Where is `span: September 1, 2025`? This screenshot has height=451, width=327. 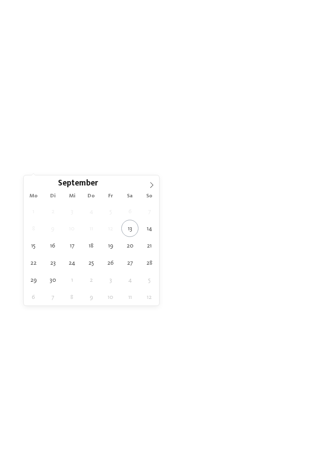 span: September 1, 2025 is located at coordinates (33, 211).